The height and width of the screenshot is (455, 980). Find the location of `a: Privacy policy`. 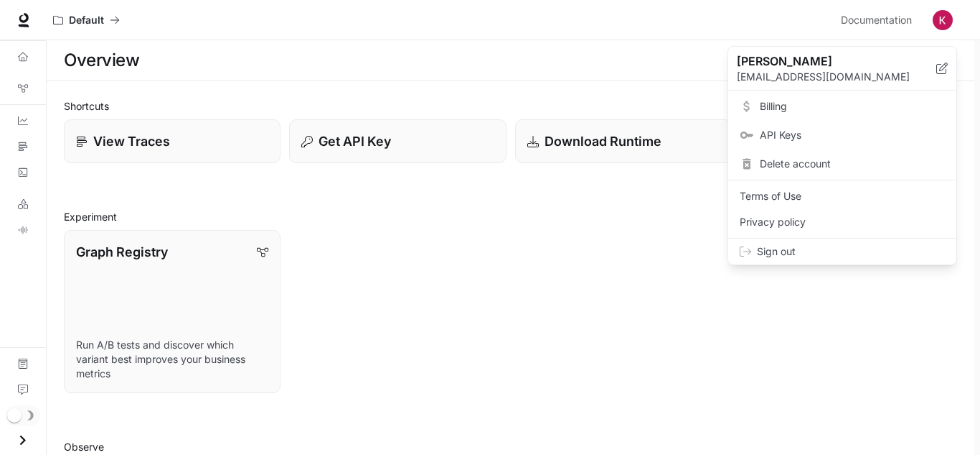

a: Privacy policy is located at coordinates (842, 222).